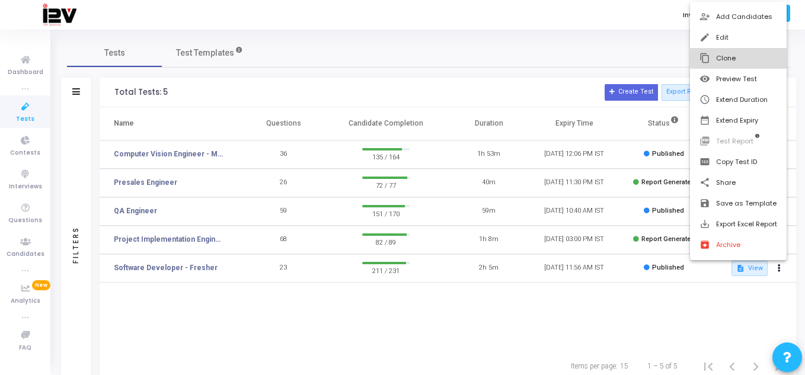  I want to click on button: Export Excel Report, so click(738, 224).